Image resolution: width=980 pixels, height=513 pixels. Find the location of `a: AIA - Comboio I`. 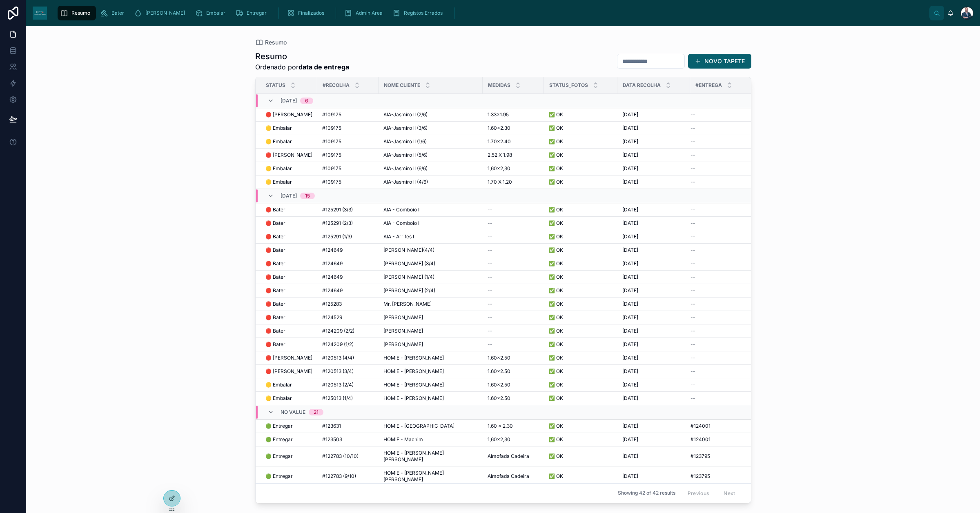

a: AIA - Comboio I is located at coordinates (431, 223).